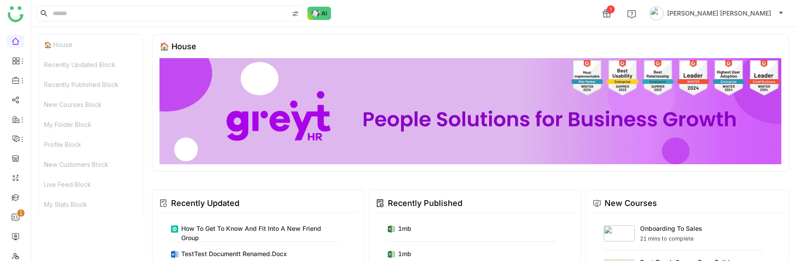 This screenshot has width=796, height=261. What do you see at coordinates (672, 228) in the screenshot?
I see `div: Onboarding to Sales` at bounding box center [672, 228].